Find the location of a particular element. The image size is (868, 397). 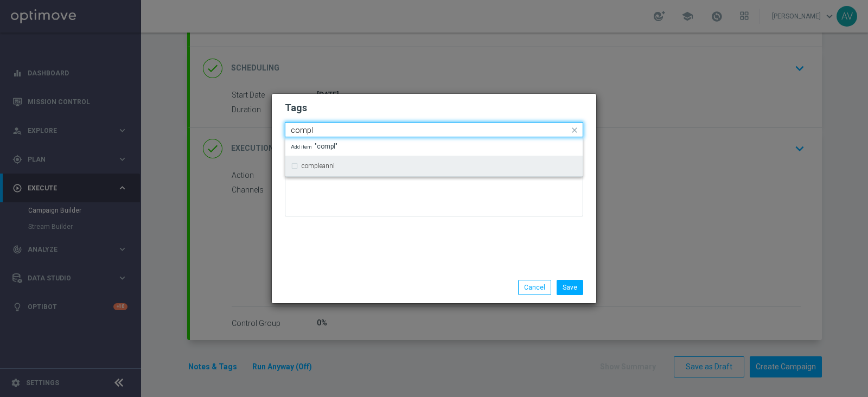

button: Cancel is located at coordinates (534, 287).